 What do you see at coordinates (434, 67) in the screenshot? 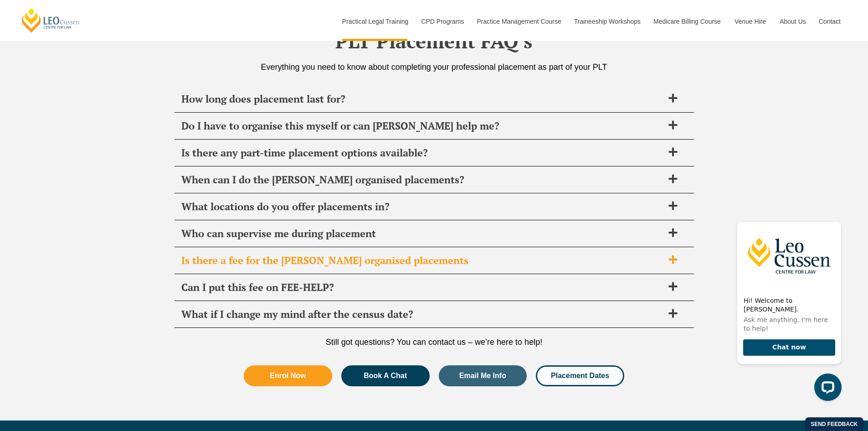
I see `span: Everything you need to know about completing your professional placement as part of your PLT` at bounding box center [434, 67].